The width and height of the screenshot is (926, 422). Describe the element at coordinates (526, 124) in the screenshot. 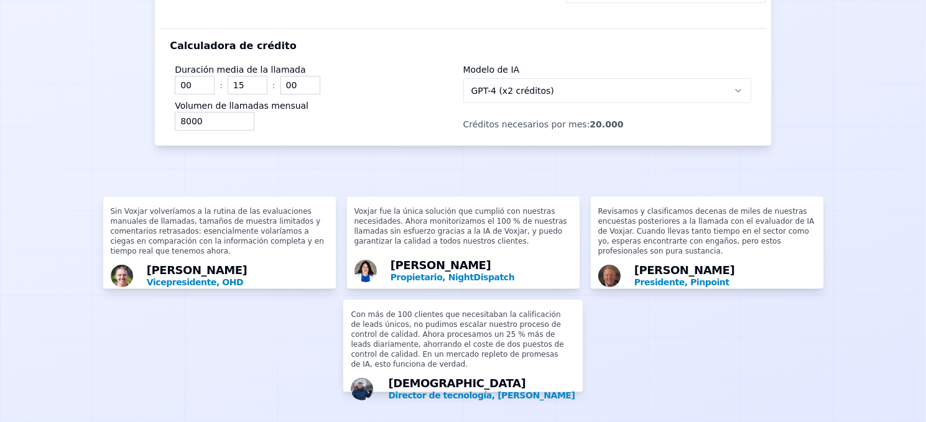

I see `font: Créditos necesarios por mes:` at that location.